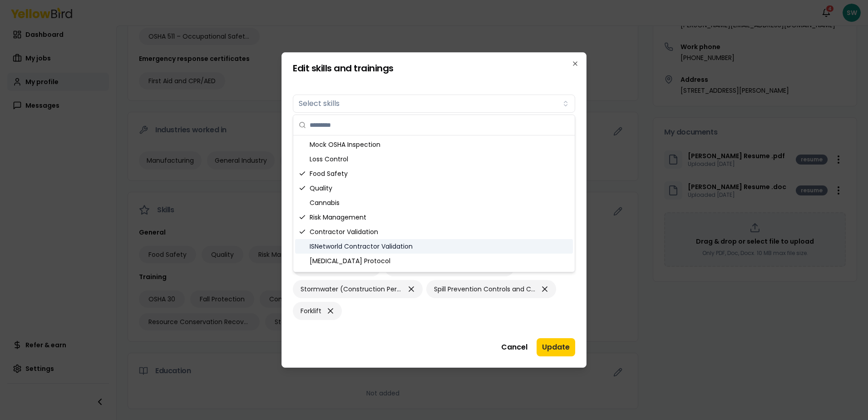 This screenshot has height=420, width=868. I want to click on div: Stormwater (Construction Permits) Awareness, so click(358, 289).